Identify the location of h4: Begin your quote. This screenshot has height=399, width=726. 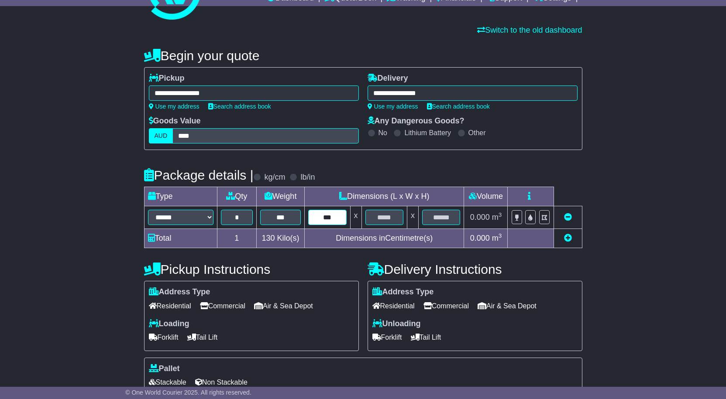
(363, 55).